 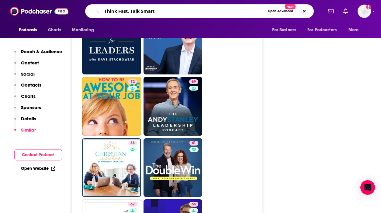 What do you see at coordinates (194, 82) in the screenshot?
I see `span: 69` at bounding box center [194, 82].